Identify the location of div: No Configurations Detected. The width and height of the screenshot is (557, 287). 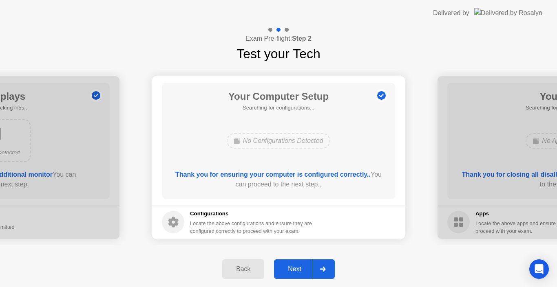
(278, 141).